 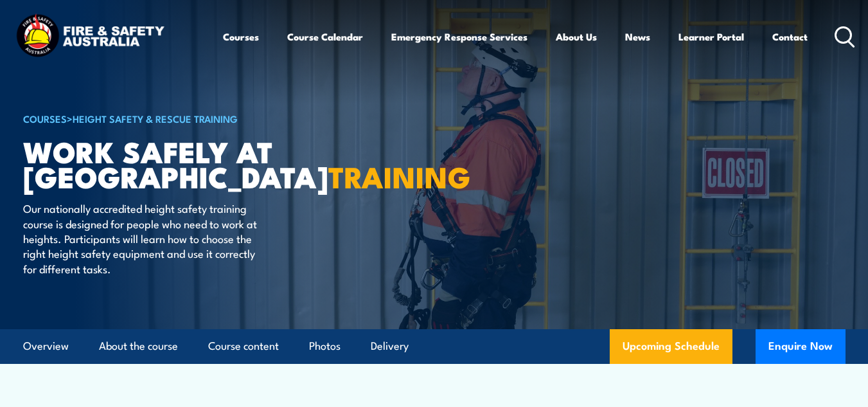 What do you see at coordinates (389, 346) in the screenshot?
I see `a: Delivery` at bounding box center [389, 346].